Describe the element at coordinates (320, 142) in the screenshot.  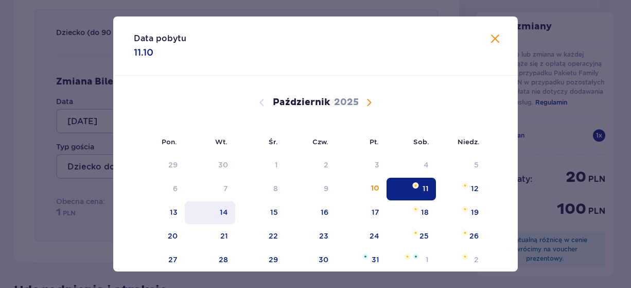
I see `small: Czw.` at that location.